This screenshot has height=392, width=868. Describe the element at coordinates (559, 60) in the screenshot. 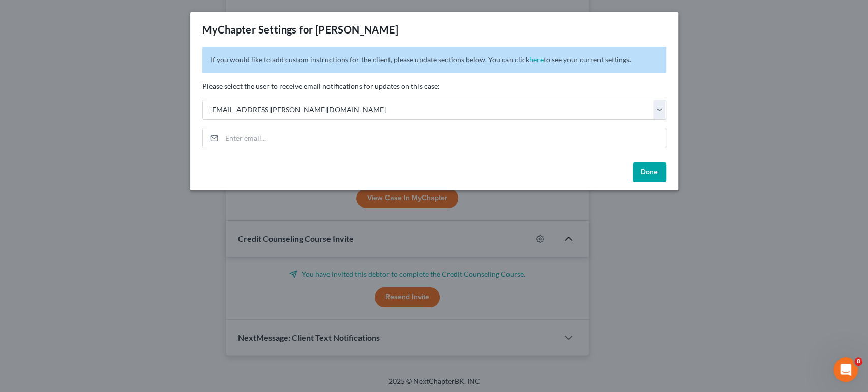

I see `span: You can click to see your current settings.` at that location.